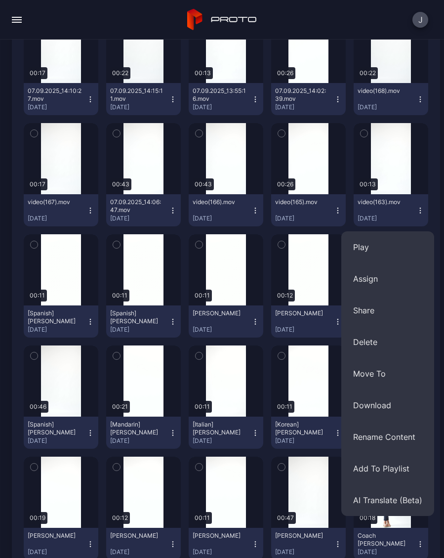 This screenshot has height=558, width=444. I want to click on div: Nicole Collins, so click(220, 536).